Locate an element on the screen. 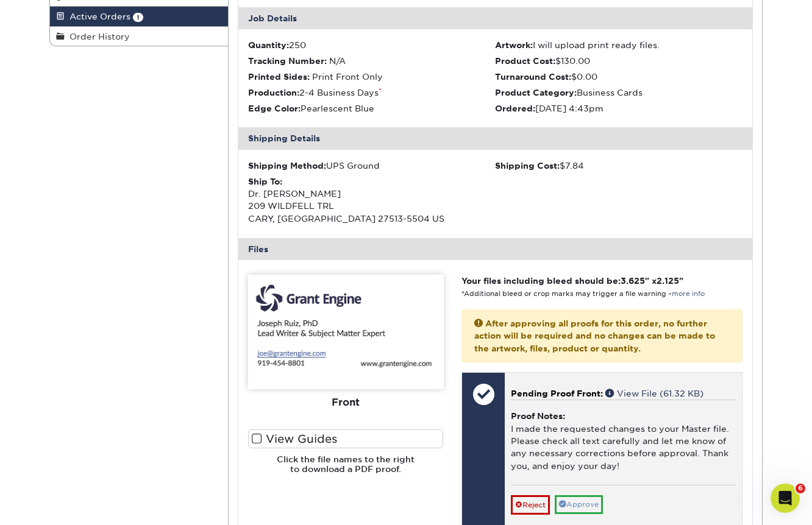 This screenshot has width=812, height=525. strong: Shipping Cost: is located at coordinates (527, 166).